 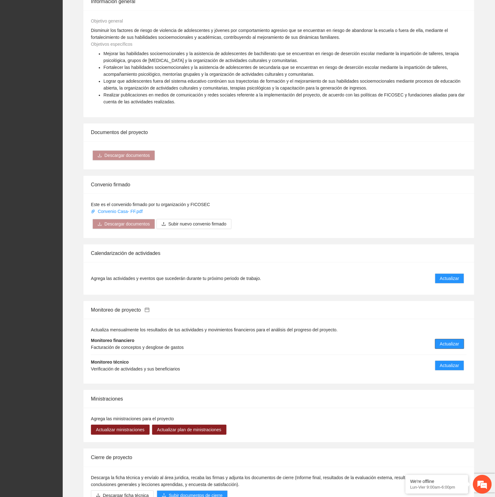 What do you see at coordinates (437, 482) in the screenshot?
I see `div: We're offline` at bounding box center [437, 482].